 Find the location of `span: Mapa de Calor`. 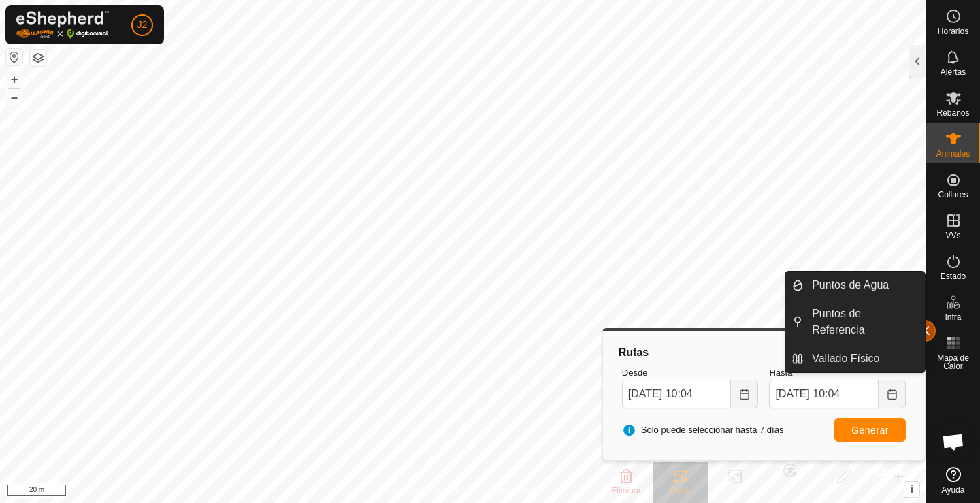

span: Mapa de Calor is located at coordinates (953, 362).